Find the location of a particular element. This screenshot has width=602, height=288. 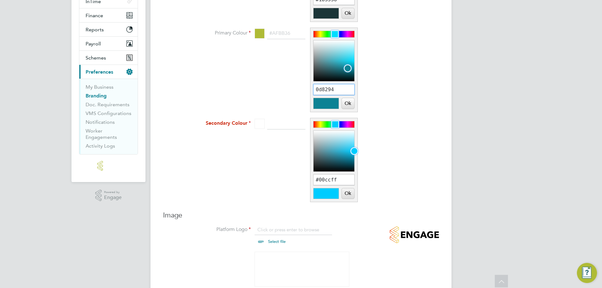

button: Payroll is located at coordinates (108, 44).